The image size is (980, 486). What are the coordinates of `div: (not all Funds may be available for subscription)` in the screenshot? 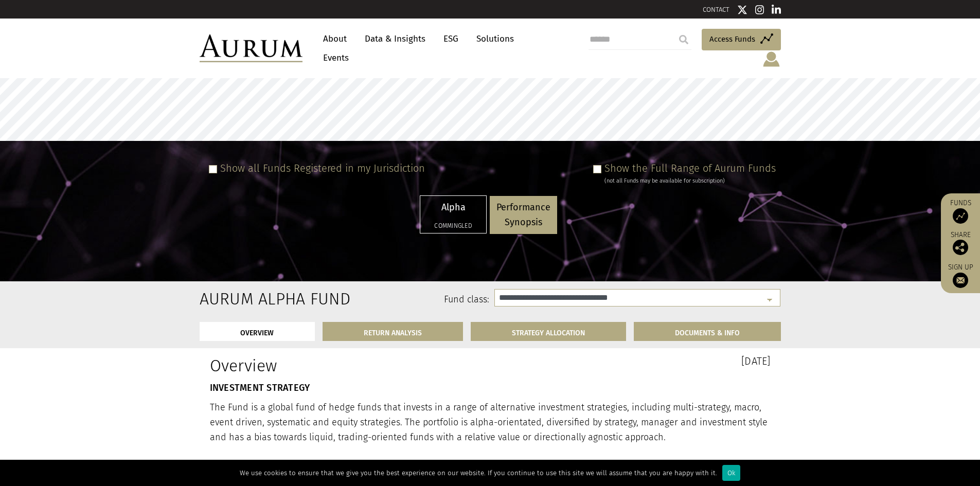 It's located at (690, 181).